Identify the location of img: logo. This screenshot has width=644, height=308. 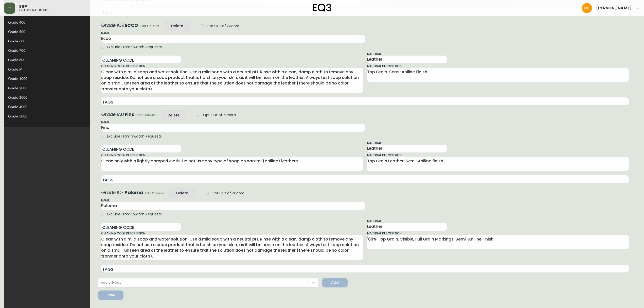
(322, 8).